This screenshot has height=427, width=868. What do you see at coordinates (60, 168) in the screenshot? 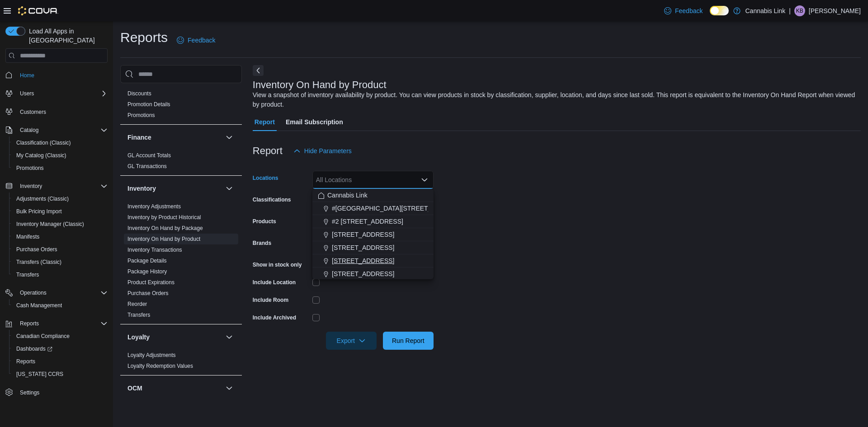
I see `button: Promotions` at bounding box center [60, 168].